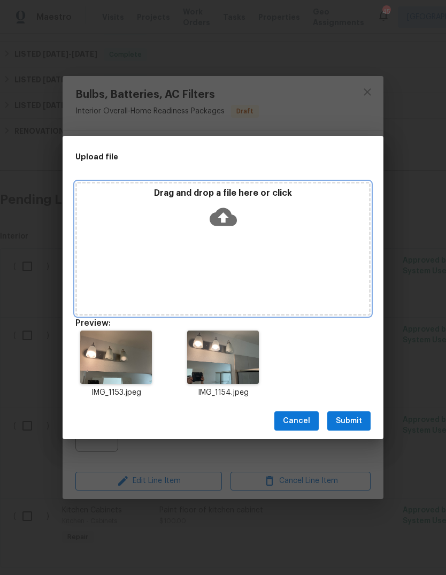 This screenshot has height=575, width=446. Describe the element at coordinates (349, 421) in the screenshot. I see `span: Submit` at that location.